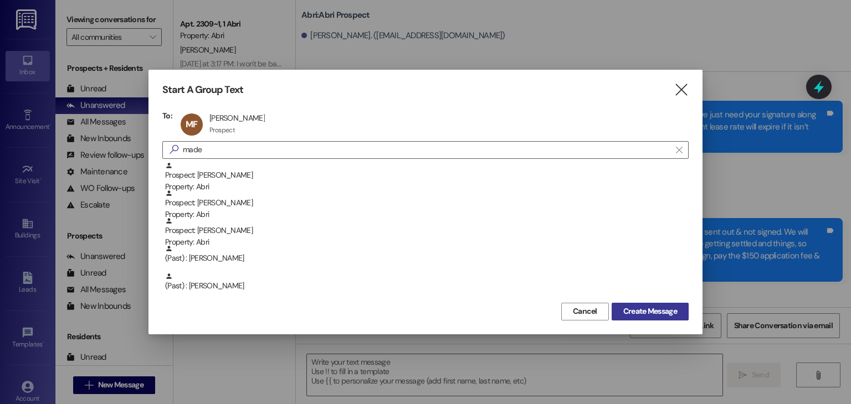 The width and height of the screenshot is (851, 404). What do you see at coordinates (167, 116) in the screenshot?
I see `h3: To:` at bounding box center [167, 116].